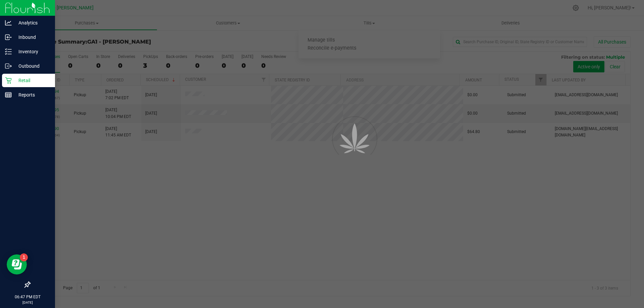  Describe the element at coordinates (27, 296) in the screenshot. I see `p: 06:47 PM EDT` at that location.